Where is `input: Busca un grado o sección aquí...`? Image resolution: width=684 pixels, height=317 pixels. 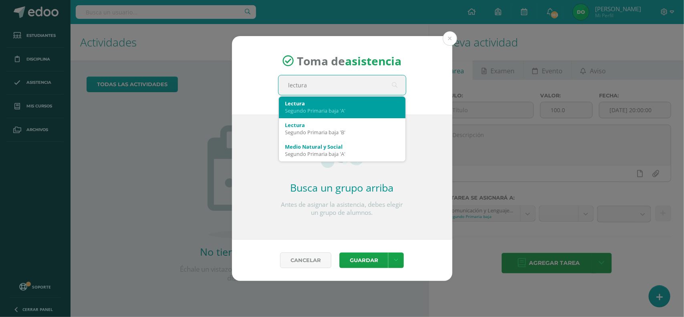 input: Busca un grado o sección aquí... is located at coordinates (342, 85).